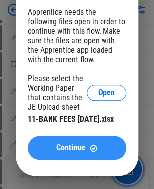 This screenshot has height=189, width=154. What do you see at coordinates (77, 148) in the screenshot?
I see `button: ContinueContinue` at bounding box center [77, 148].